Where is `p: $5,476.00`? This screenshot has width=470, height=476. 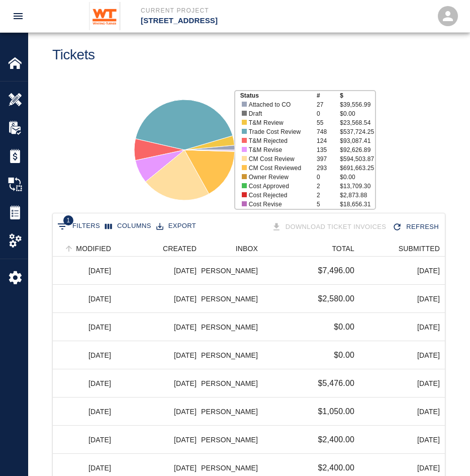 p: $5,476.00 is located at coordinates (336, 383).